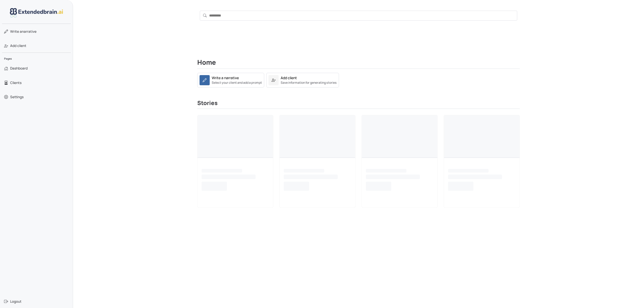 This screenshot has height=308, width=644. What do you see at coordinates (16, 83) in the screenshot?
I see `span: Clients` at bounding box center [16, 83].